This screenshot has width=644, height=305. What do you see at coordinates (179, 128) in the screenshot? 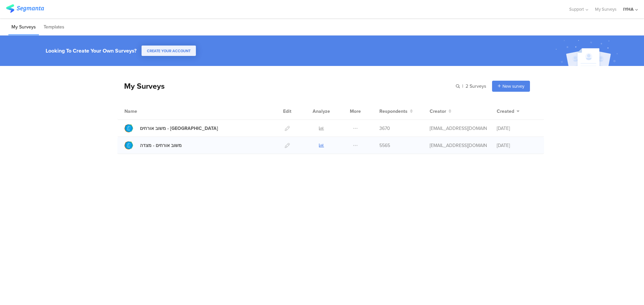
I see `div: משוב אורחים - עין גדי` at bounding box center [179, 128].